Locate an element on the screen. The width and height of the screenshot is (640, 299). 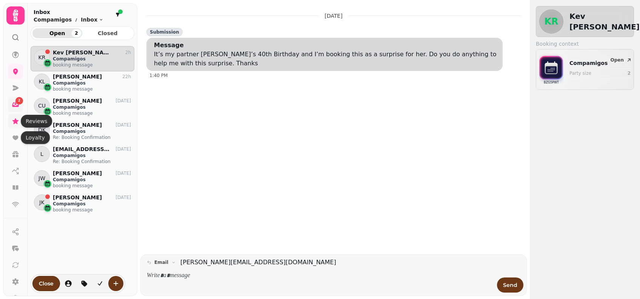
span: 2 is located at coordinates (19, 101).